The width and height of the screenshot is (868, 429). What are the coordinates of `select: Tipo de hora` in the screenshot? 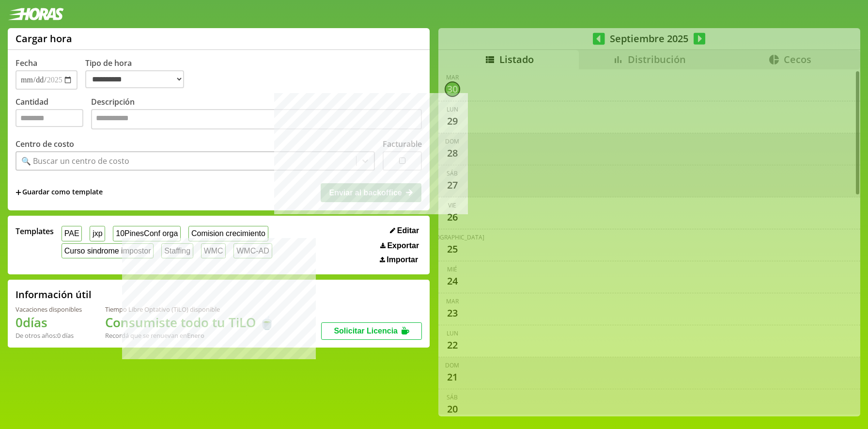 It's located at (135, 79).